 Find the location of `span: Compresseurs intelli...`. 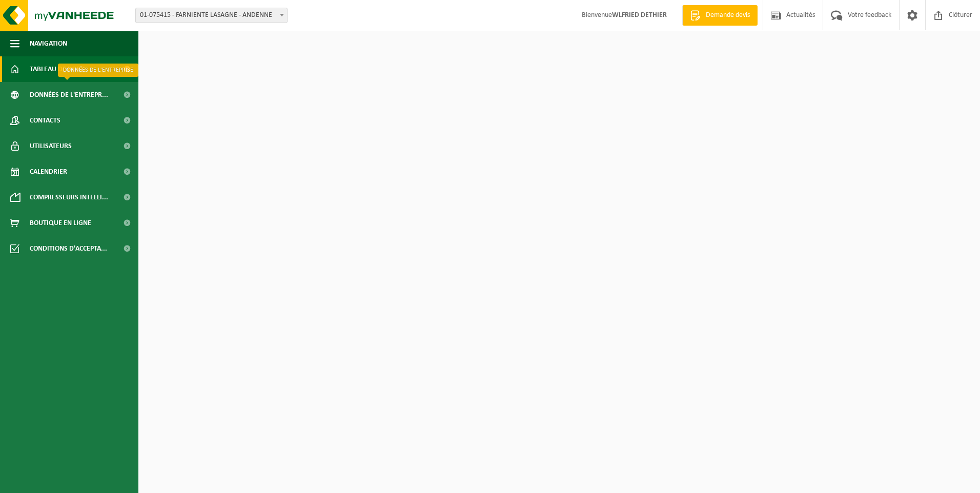

span: Compresseurs intelli... is located at coordinates (69, 197).